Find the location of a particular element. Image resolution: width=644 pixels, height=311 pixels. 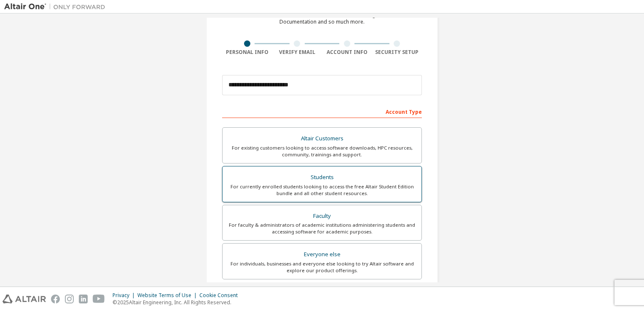

div: For individuals, businesses and everyone else looking to try Altair software and explore our prod... is located at coordinates (322, 267).